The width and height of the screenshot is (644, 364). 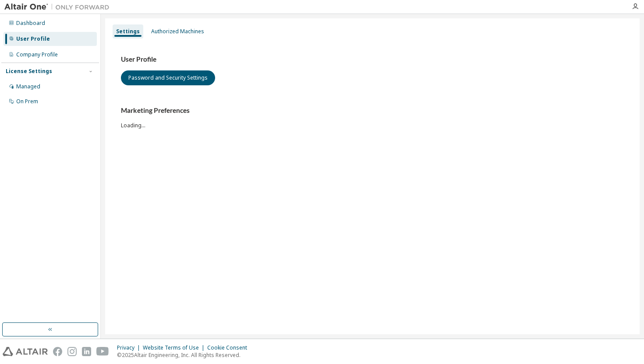 I want to click on div: Settings, so click(x=128, y=32).